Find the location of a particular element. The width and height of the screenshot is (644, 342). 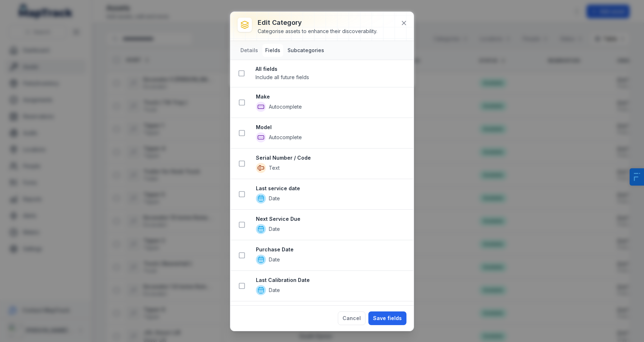

strong: Last service date is located at coordinates (331, 188).